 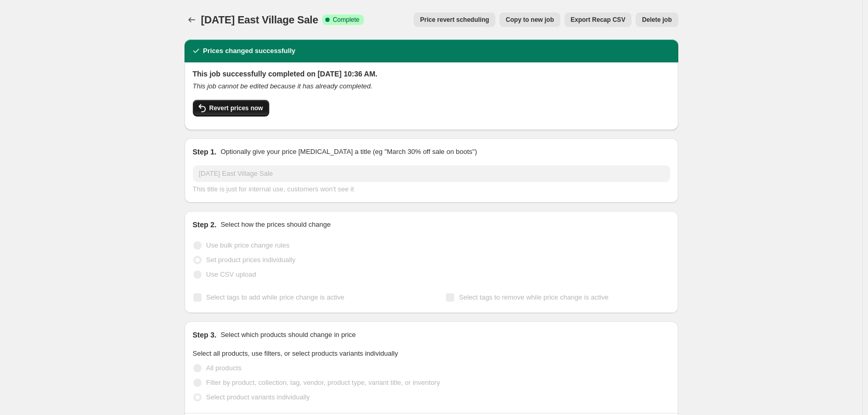 What do you see at coordinates (192, 20) in the screenshot?
I see `button: Price change jobs` at bounding box center [192, 20].